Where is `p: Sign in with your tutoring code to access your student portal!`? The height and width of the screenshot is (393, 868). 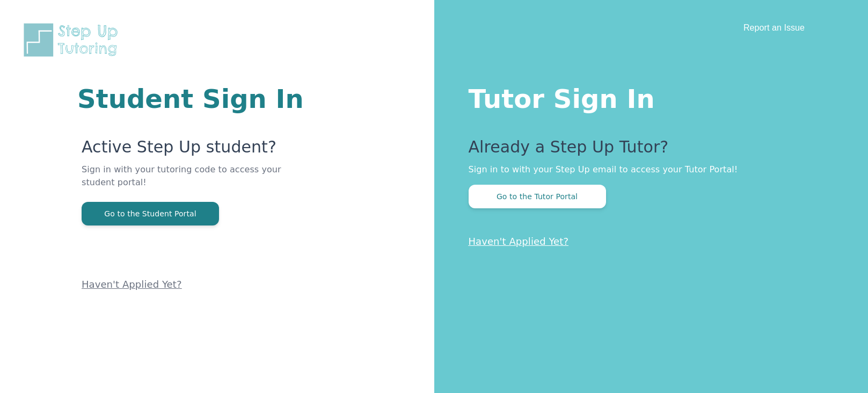
p: Sign in with your tutoring code to access your student portal! is located at coordinates (193, 183).